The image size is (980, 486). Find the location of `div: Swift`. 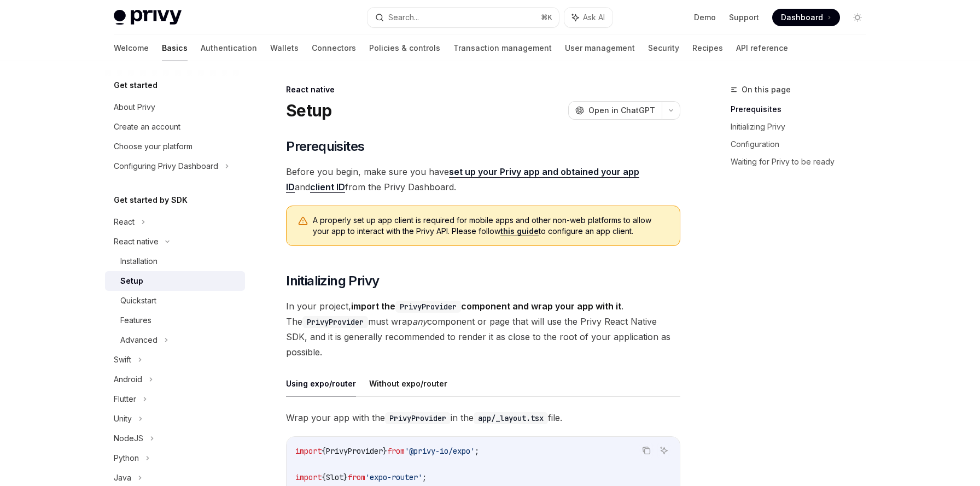

div: Swift is located at coordinates (122, 360).